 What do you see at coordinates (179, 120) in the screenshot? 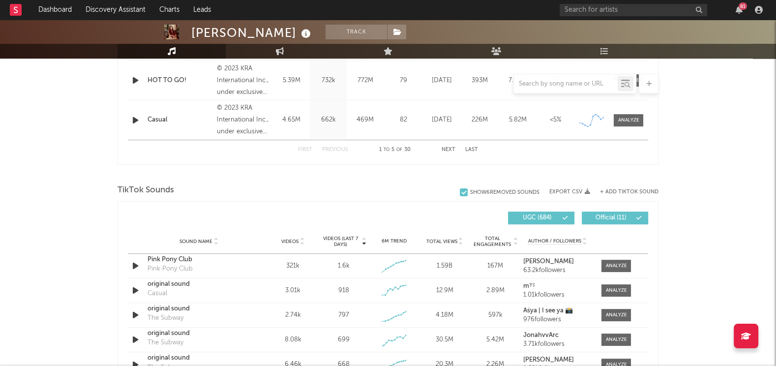
I see `a: Casual` at bounding box center [179, 120].